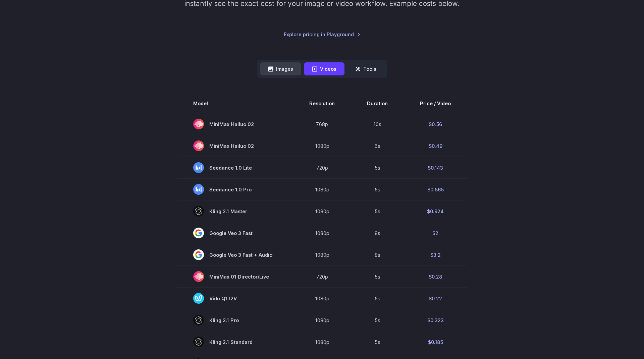 The height and width of the screenshot is (359, 644). Describe the element at coordinates (235, 342) in the screenshot. I see `span: Kling 2.1 Standard` at that location.